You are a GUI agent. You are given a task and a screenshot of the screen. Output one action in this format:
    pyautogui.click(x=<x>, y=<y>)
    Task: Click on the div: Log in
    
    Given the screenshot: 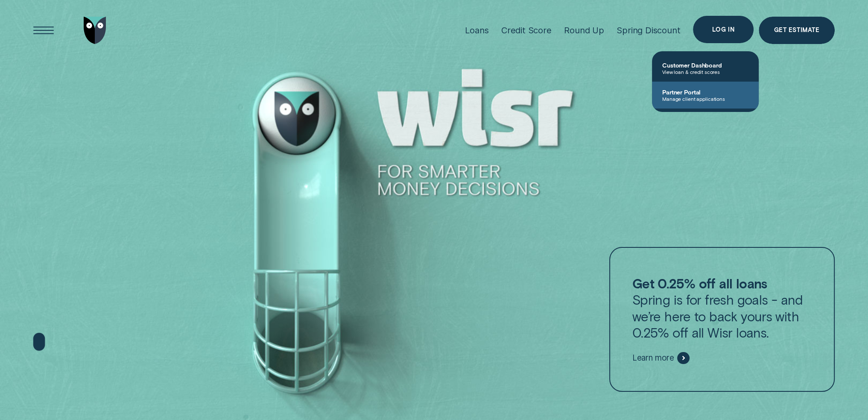 What is the action you would take?
    pyautogui.click(x=723, y=29)
    